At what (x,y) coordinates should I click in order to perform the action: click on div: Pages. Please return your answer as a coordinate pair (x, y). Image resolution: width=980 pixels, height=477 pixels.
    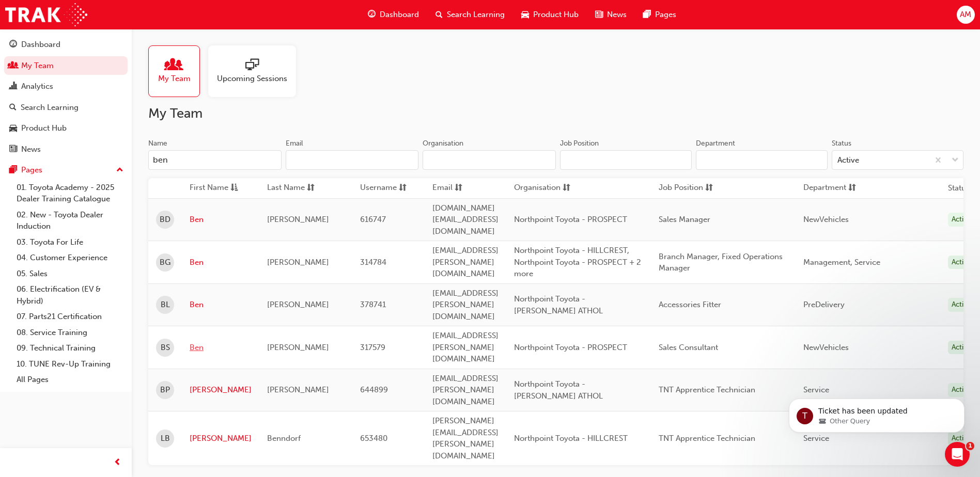
    Looking at the image, I should click on (32, 170).